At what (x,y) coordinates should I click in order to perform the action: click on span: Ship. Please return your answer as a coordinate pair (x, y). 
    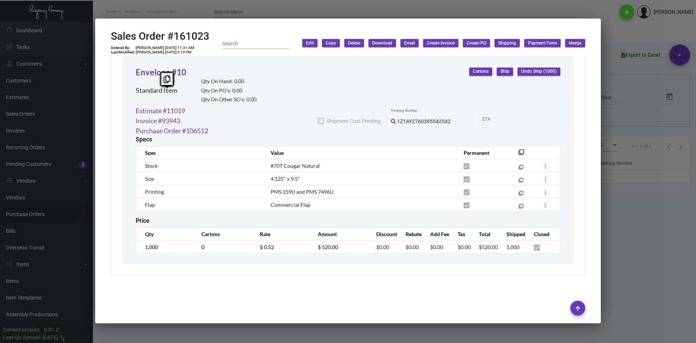
    Looking at the image, I should click on (505, 71).